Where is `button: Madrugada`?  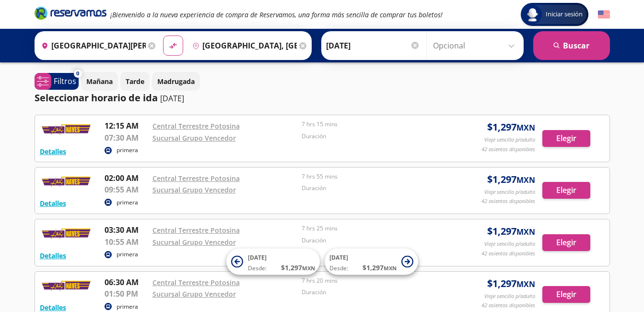
button: Madrugada is located at coordinates (176, 81).